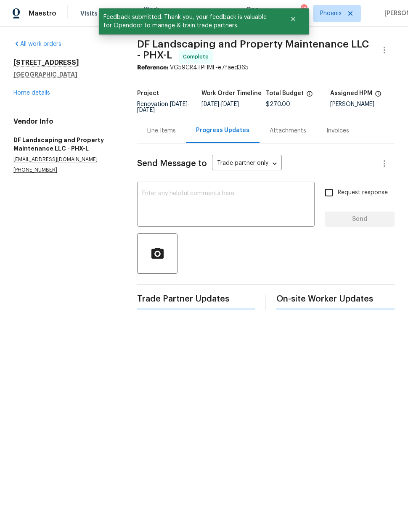 Image resolution: width=408 pixels, height=532 pixels. What do you see at coordinates (232, 93) in the screenshot?
I see `h5: Work Order Timeline` at bounding box center [232, 93].